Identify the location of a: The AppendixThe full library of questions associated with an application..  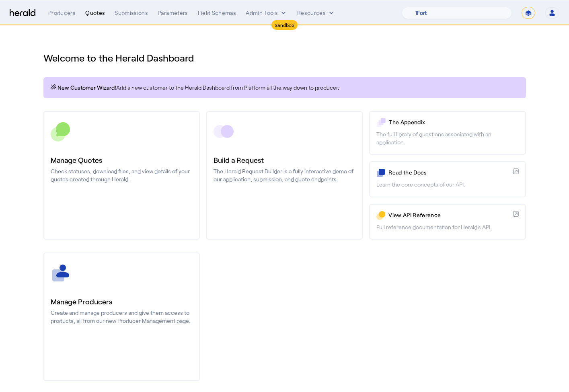
(448, 133).